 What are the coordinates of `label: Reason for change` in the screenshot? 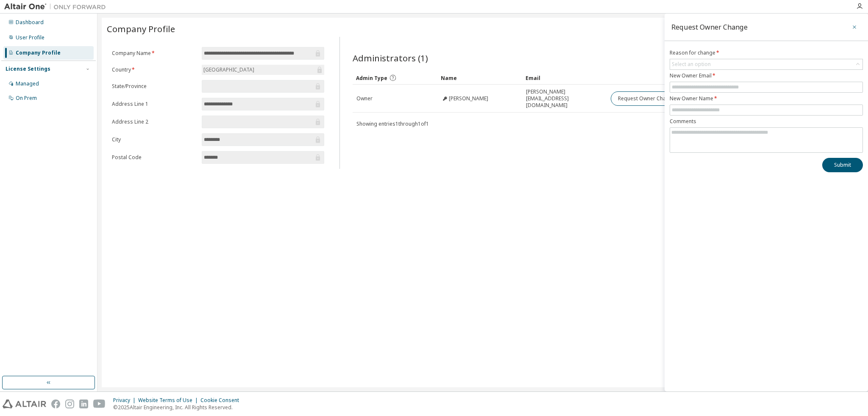 It's located at (767, 53).